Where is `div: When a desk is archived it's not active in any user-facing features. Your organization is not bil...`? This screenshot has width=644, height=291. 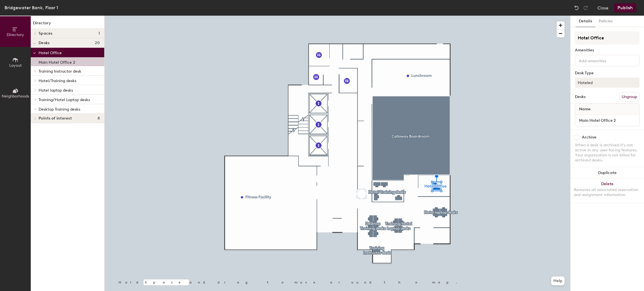
div: When a desk is archived it's not active in any user-facing features. Your organization is not bil... is located at coordinates (607, 153).